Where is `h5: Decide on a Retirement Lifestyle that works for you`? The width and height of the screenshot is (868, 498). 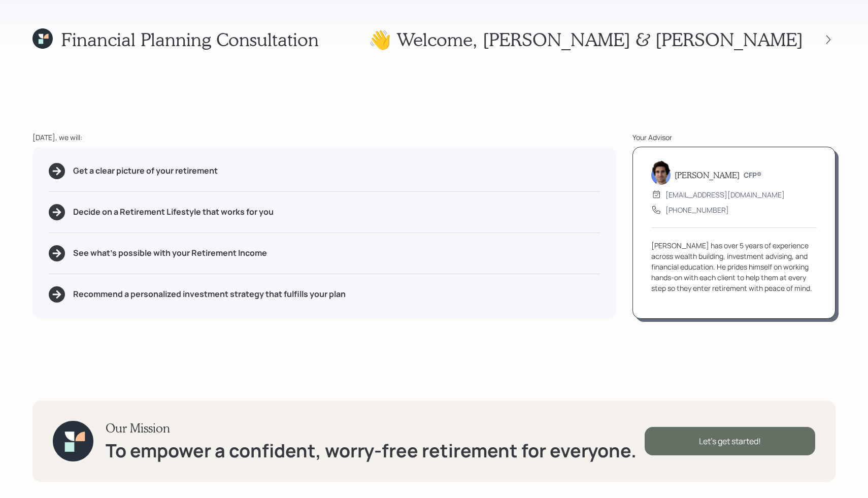 h5: Decide on a Retirement Lifestyle that works for you is located at coordinates (173, 212).